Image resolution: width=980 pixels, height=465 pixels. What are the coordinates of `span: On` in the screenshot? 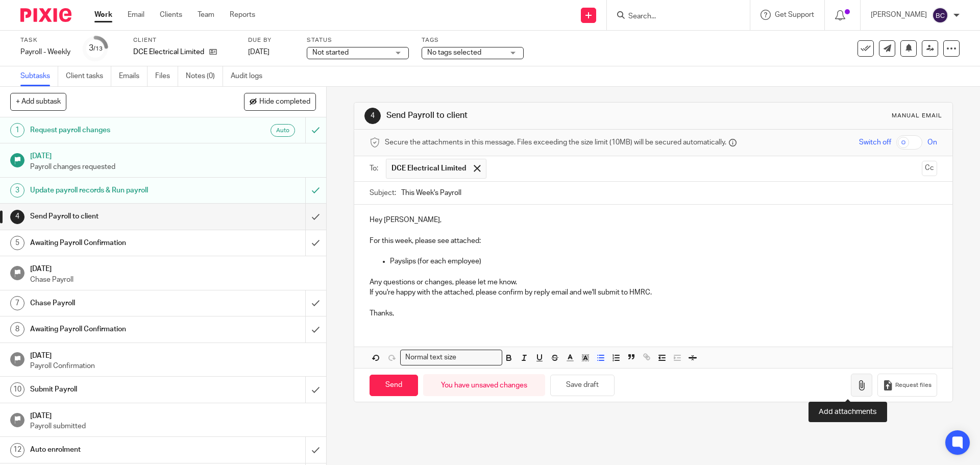 It's located at (932, 142).